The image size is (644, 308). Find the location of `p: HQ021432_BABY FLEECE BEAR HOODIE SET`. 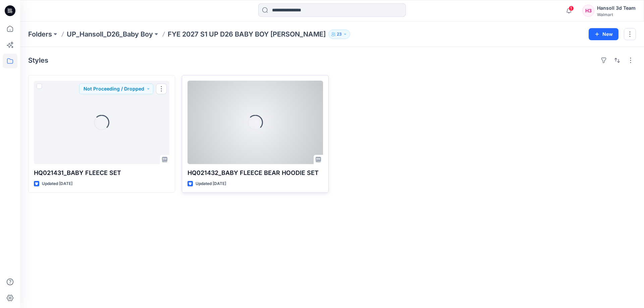

p: HQ021432_BABY FLEECE BEAR HOODIE SET is located at coordinates (255, 173).